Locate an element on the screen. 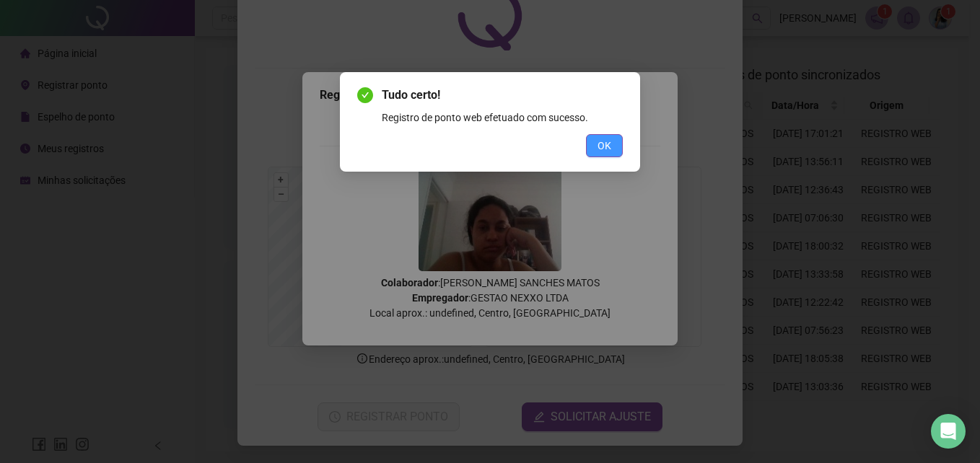  span: Tudo certo! is located at coordinates (502, 95).